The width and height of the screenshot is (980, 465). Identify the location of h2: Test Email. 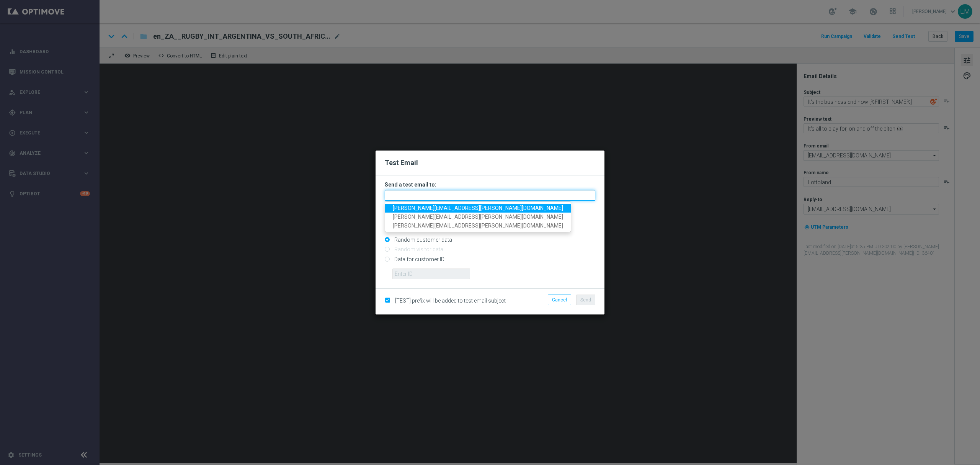
(490, 163).